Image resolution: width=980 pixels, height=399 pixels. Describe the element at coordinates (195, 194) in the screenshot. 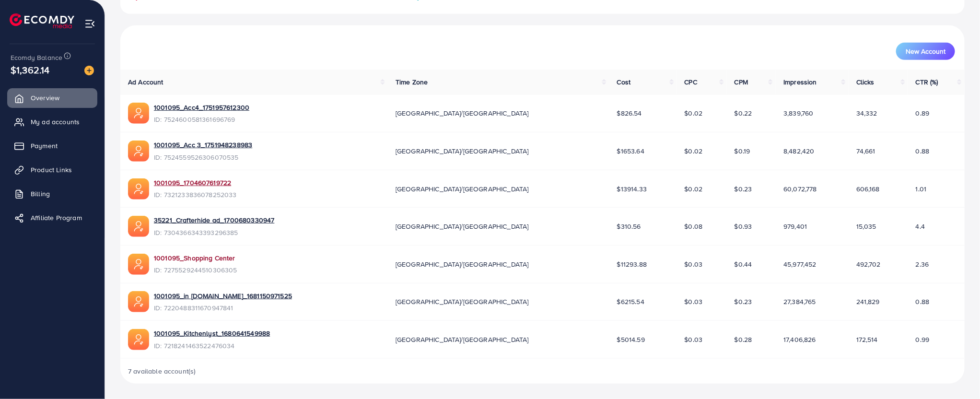

I see `span: ID: 7321233836078252033` at that location.